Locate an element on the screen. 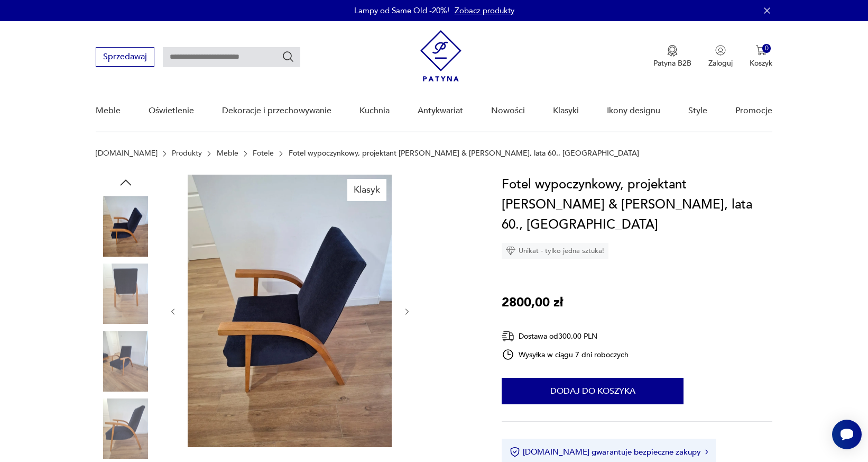  a: Style is located at coordinates (698, 111).